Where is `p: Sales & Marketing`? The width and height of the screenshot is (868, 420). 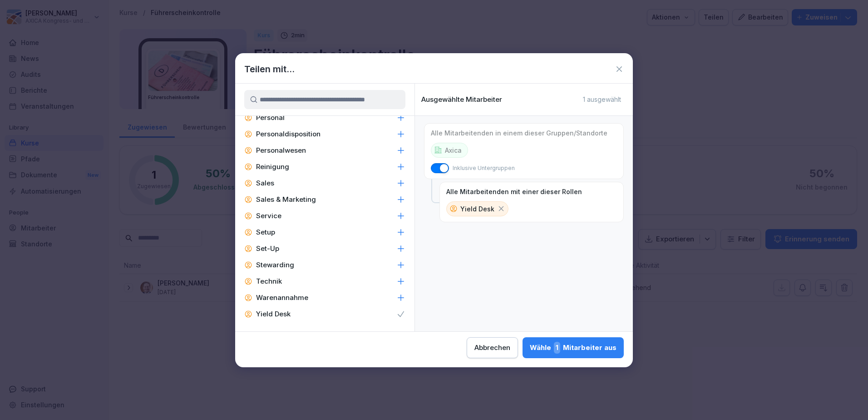
p: Sales & Marketing is located at coordinates (286, 199).